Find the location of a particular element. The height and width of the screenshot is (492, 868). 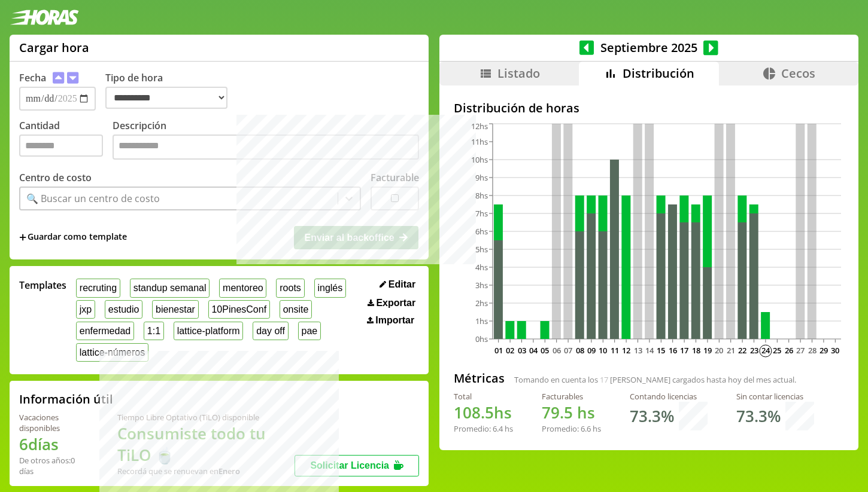

text: 19 is located at coordinates (707, 350).